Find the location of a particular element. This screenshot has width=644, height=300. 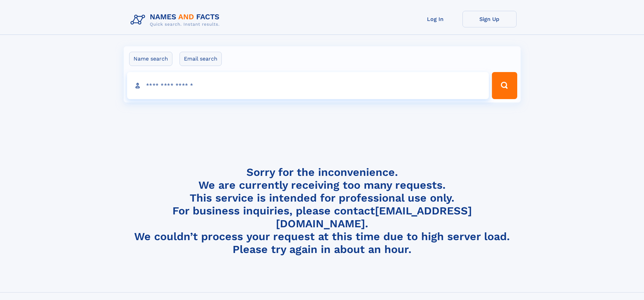

input: search input is located at coordinates (308, 85).